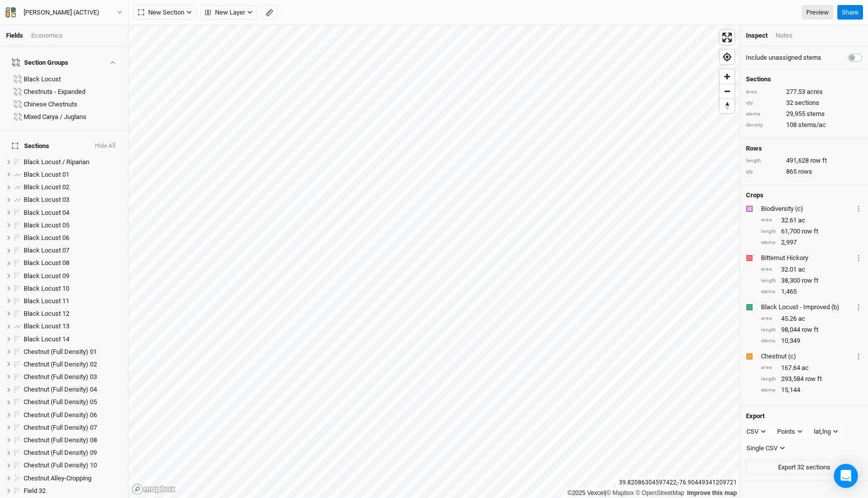  Describe the element at coordinates (229, 12) in the screenshot. I see `button: New Layer` at that location.